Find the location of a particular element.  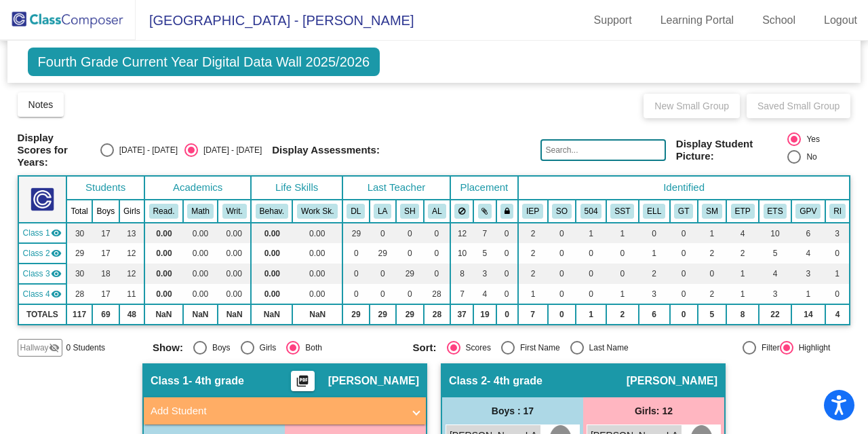

th: Reading Intervention is located at coordinates (838, 211).